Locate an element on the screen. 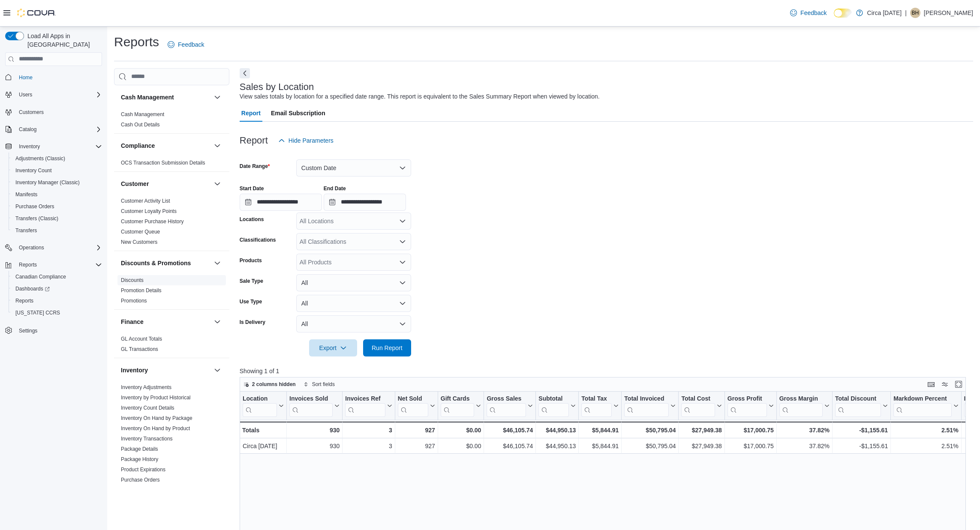 Image resolution: width=980 pixels, height=530 pixels. button: Location is located at coordinates (263, 406).